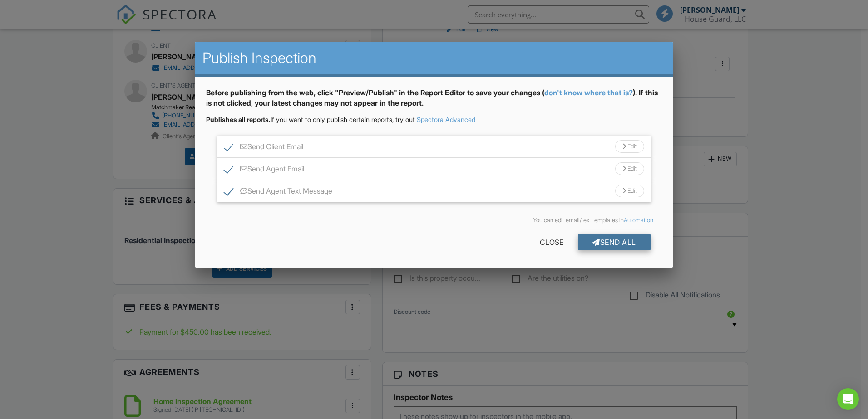 The width and height of the screenshot is (868, 419). What do you see at coordinates (310, 119) in the screenshot?
I see `span: If you want to only publish certain reports, try out` at bounding box center [310, 119].